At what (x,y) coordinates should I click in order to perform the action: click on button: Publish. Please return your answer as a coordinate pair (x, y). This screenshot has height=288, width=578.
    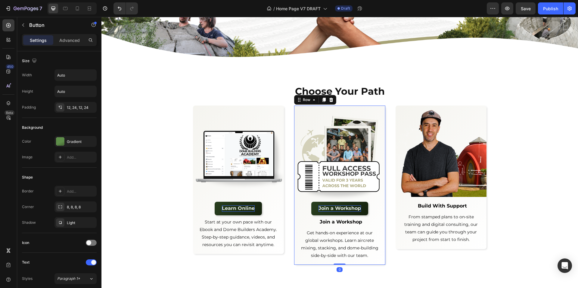
    Looking at the image, I should click on (551, 8).